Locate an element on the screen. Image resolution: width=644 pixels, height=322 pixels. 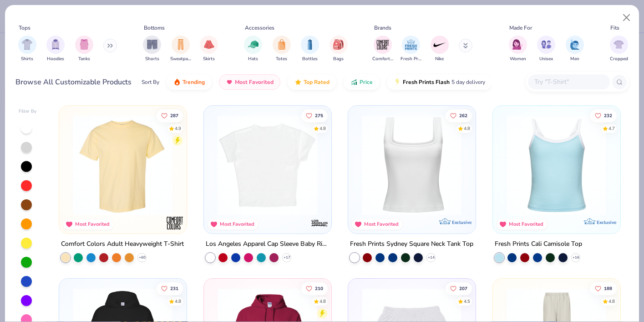
img: Bottles Image is located at coordinates (310, 44).